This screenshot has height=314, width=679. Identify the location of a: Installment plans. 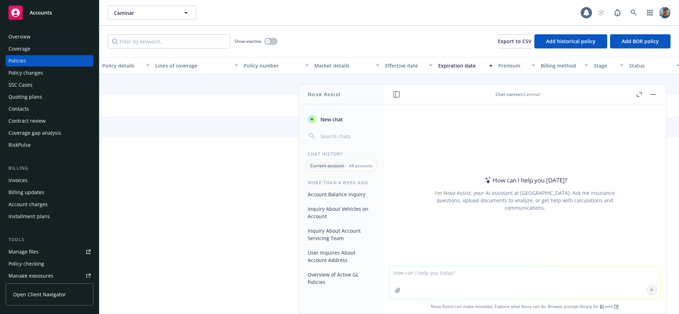
(50, 217).